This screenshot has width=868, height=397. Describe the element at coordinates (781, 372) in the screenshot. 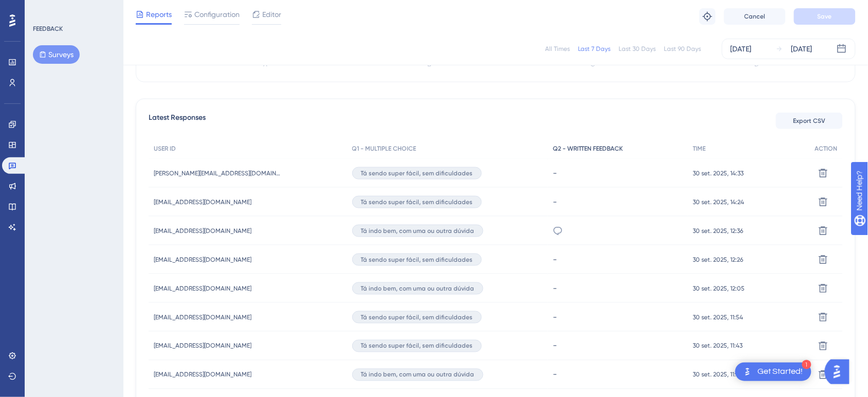

I see `div: Get Started!` at that location.